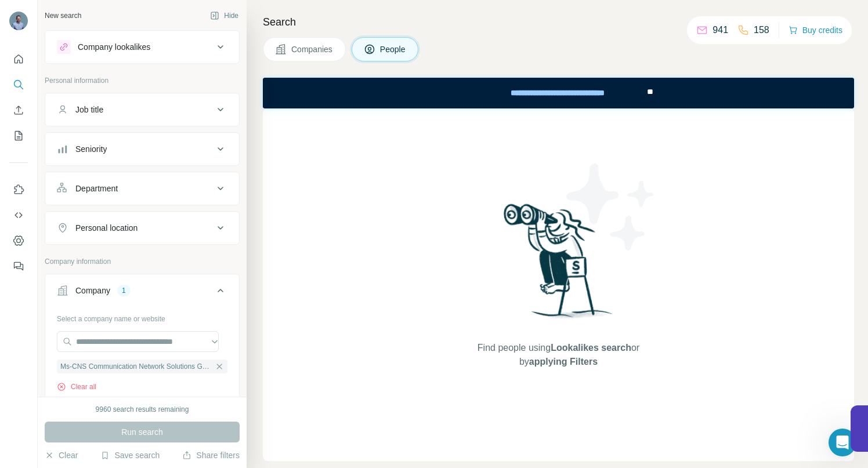 Image resolution: width=868 pixels, height=468 pixels. Describe the element at coordinates (143, 410) in the screenshot. I see `div: 9960 search results remaining` at that location.